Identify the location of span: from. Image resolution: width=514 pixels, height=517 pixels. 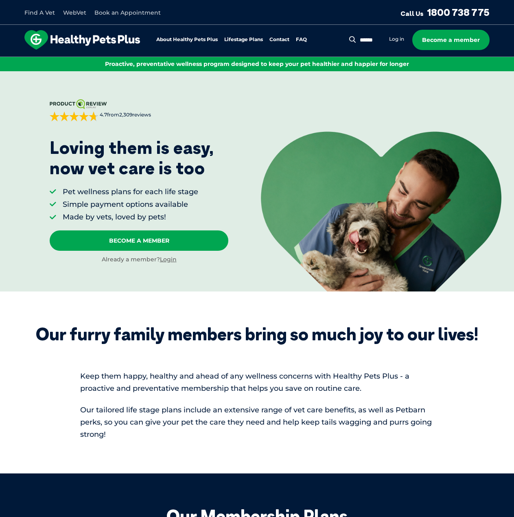
(125, 115).